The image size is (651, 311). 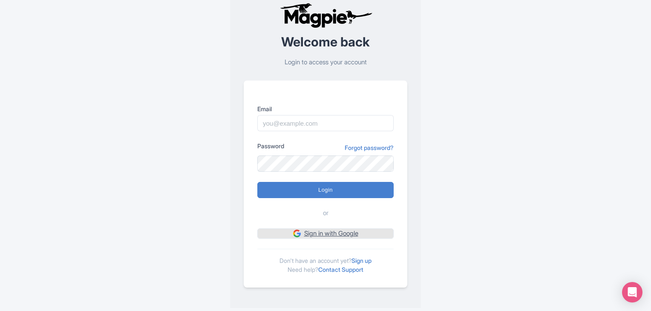 I want to click on img: google.svg, so click(x=297, y=234).